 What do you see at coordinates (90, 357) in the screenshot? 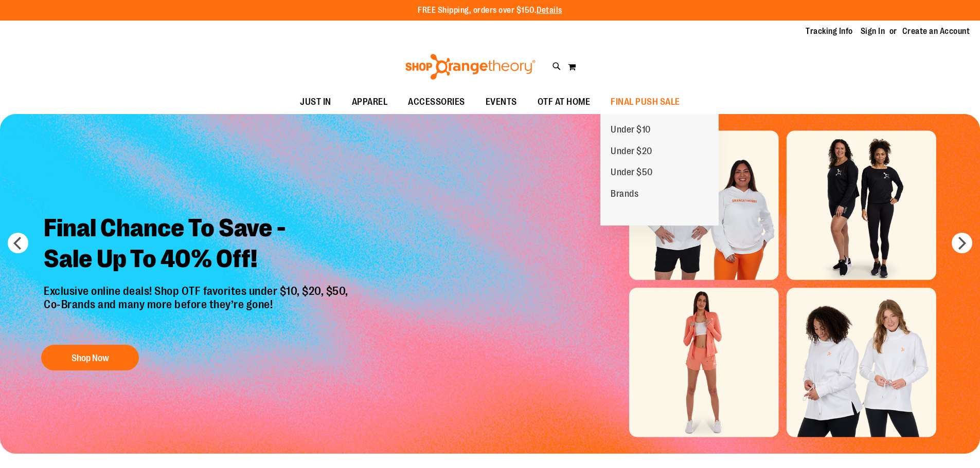
I see `button: Shop Now` at bounding box center [90, 357].